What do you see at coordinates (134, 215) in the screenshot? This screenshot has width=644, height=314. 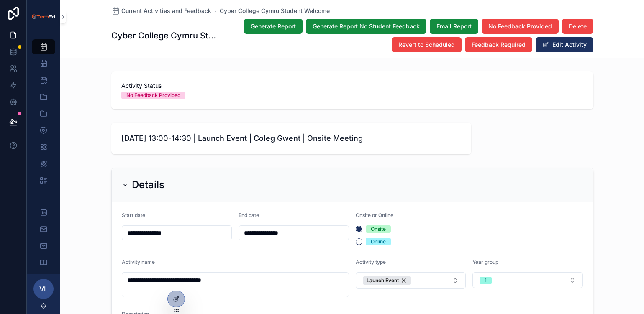 I see `span: Start date` at bounding box center [134, 215].